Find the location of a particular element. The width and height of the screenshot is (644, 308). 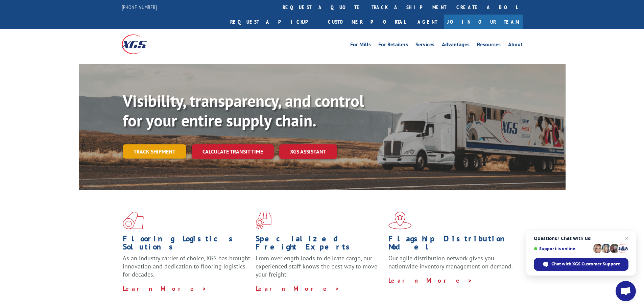

h1: Flagship Distribution Model is located at coordinates (452, 245).